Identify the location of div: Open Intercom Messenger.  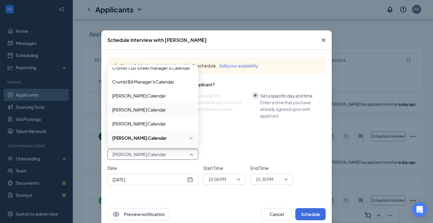
(420, 209).